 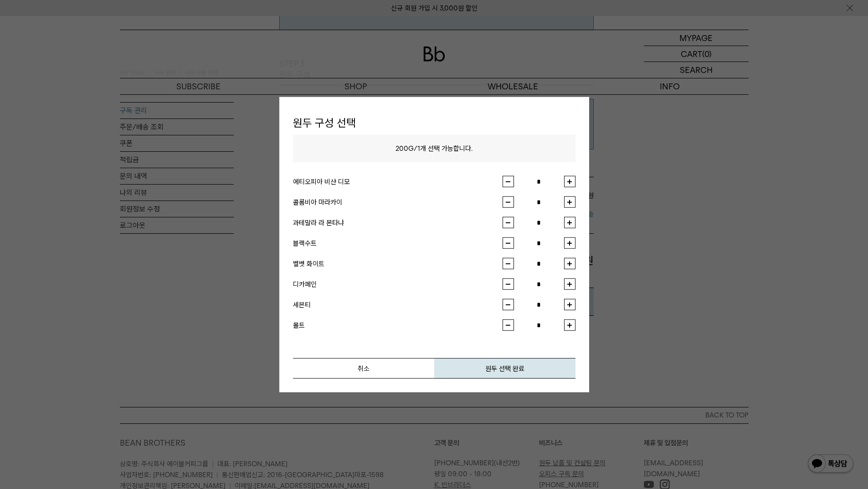 I want to click on button: 취소, so click(x=364, y=368).